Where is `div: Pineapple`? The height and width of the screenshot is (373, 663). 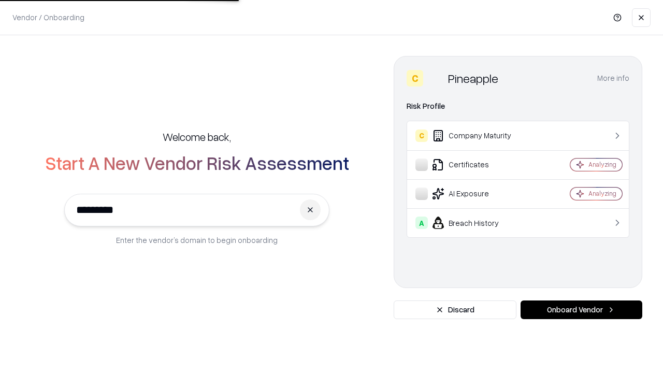 div: Pineapple is located at coordinates (473, 78).